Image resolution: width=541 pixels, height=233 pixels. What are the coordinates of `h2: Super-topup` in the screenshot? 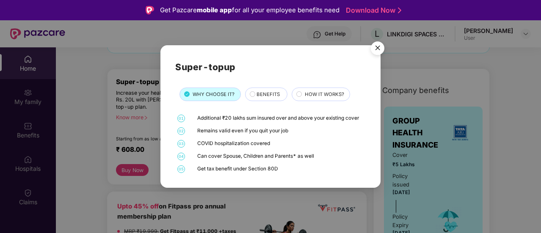 It's located at (270, 67).